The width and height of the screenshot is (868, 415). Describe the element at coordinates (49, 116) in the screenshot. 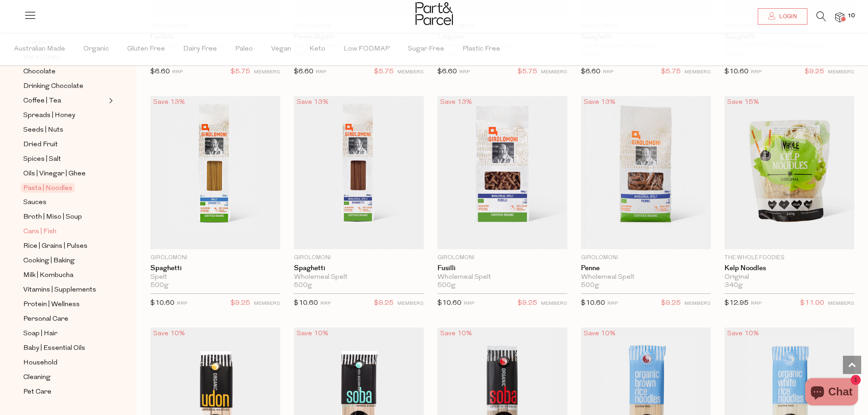

I see `span: Spreads | Honey` at that location.